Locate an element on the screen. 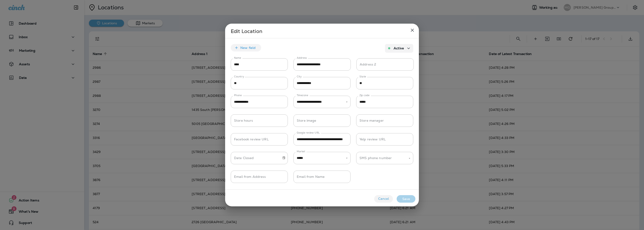  label: Market is located at coordinates (301, 151).